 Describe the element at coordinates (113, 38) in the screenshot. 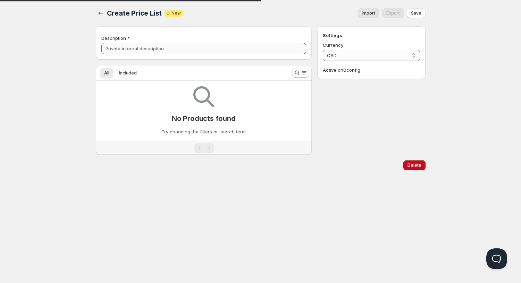

I see `span: Description` at that location.